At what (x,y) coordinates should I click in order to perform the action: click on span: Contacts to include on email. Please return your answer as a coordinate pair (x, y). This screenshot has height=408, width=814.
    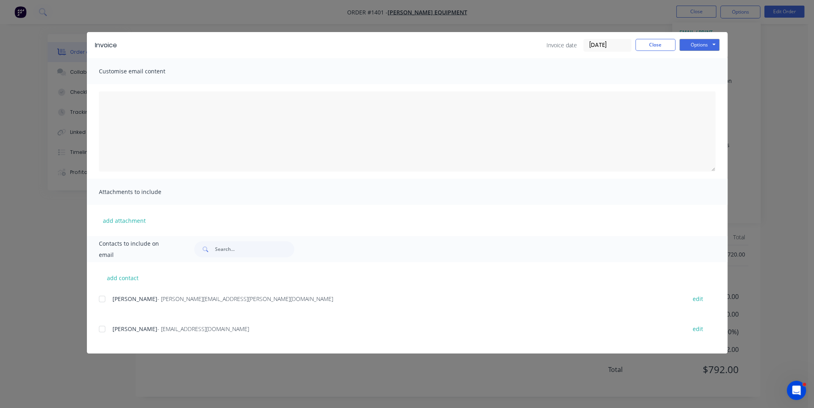
    Looking at the image, I should click on (137, 249).